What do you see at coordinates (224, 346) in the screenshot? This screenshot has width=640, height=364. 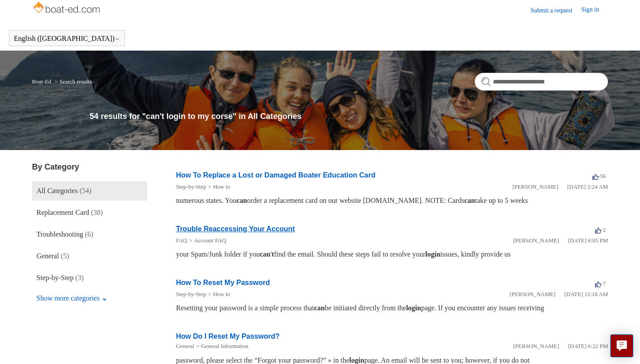 I see `a: General Information` at bounding box center [224, 346].